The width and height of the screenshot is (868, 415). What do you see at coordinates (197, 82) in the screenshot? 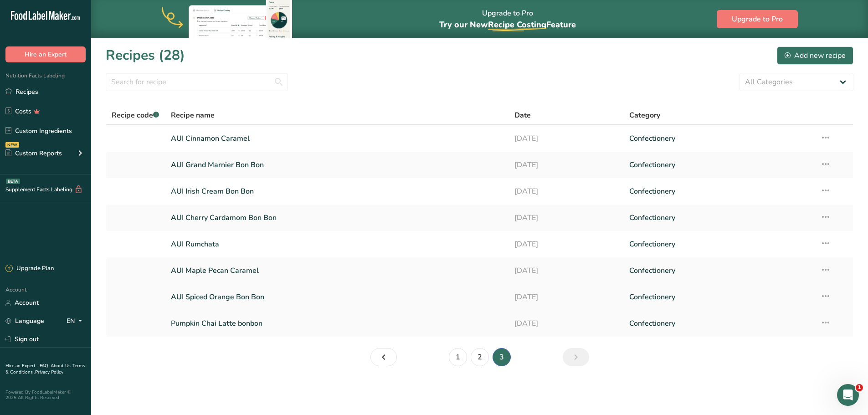
I see `input: Search for recipe` at bounding box center [197, 82].